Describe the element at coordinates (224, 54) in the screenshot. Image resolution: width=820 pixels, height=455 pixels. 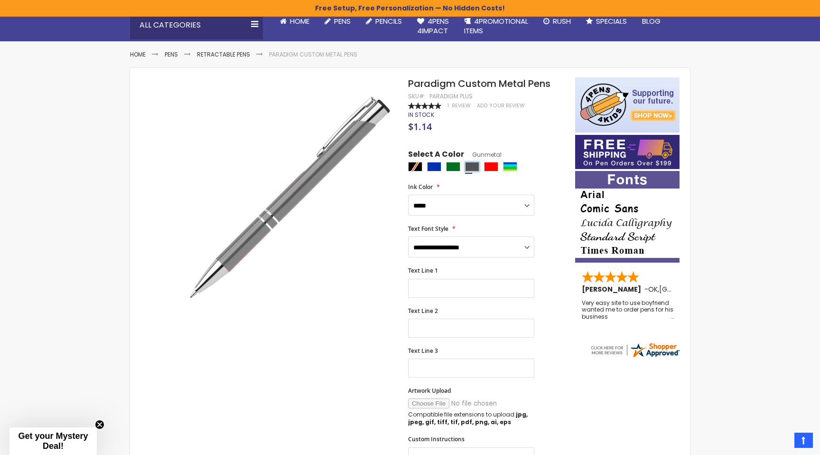
I see `a: Retractable Pens` at that location.